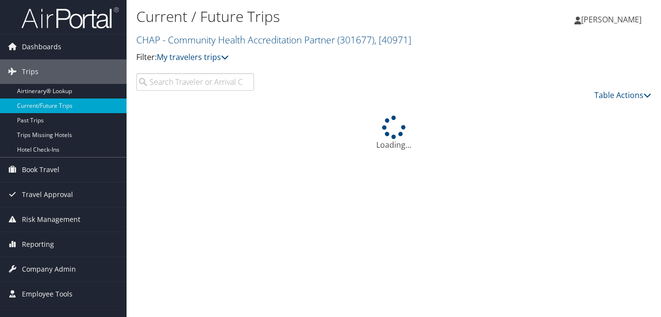 The image size is (661, 317). What do you see at coordinates (195, 82) in the screenshot?
I see `input: Search Traveler or Arrival City` at bounding box center [195, 82].